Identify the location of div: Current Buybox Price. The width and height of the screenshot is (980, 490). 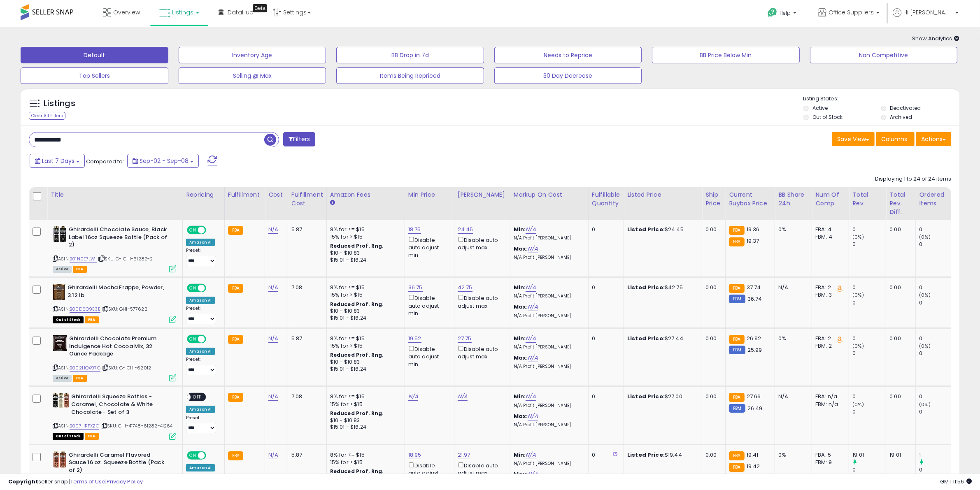
(750, 199).